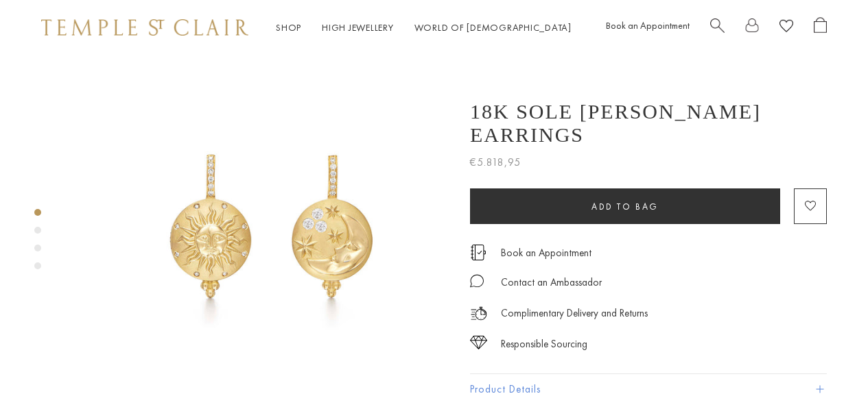  Describe the element at coordinates (478, 252) in the screenshot. I see `img: icon_appointment.svg` at that location.